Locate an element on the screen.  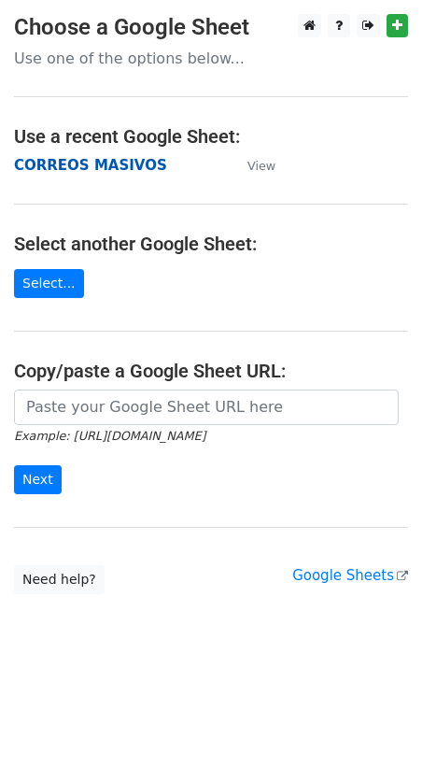
a: View is located at coordinates (252, 165).